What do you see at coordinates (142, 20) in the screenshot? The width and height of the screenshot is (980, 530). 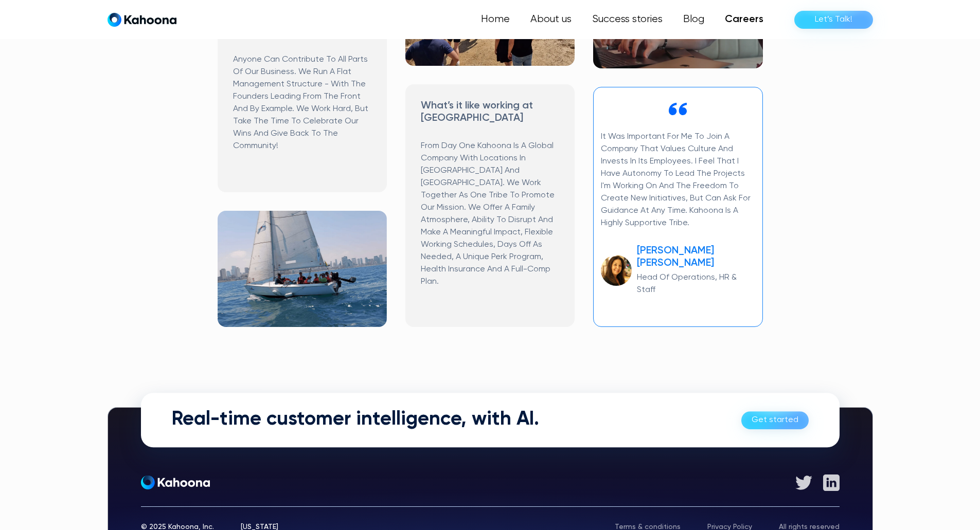 I see `a: home` at bounding box center [142, 20].